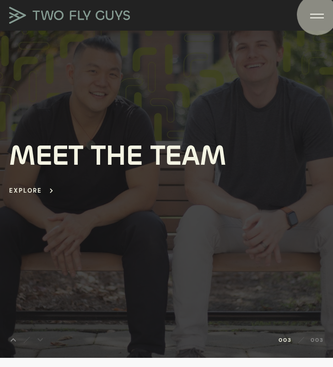 The image size is (333, 367). What do you see at coordinates (73, 15) in the screenshot?
I see `a: TWO FLY GUYS MEDIA TWO FLY GUYS MEDIA` at bounding box center [73, 15].